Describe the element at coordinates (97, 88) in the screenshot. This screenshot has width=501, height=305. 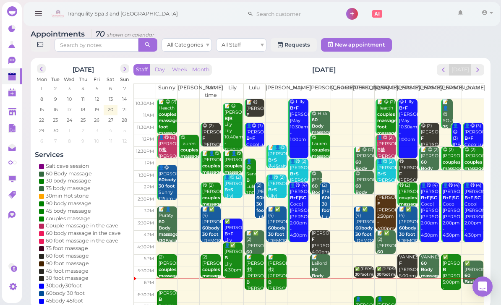
I see `span: 5` at that location.